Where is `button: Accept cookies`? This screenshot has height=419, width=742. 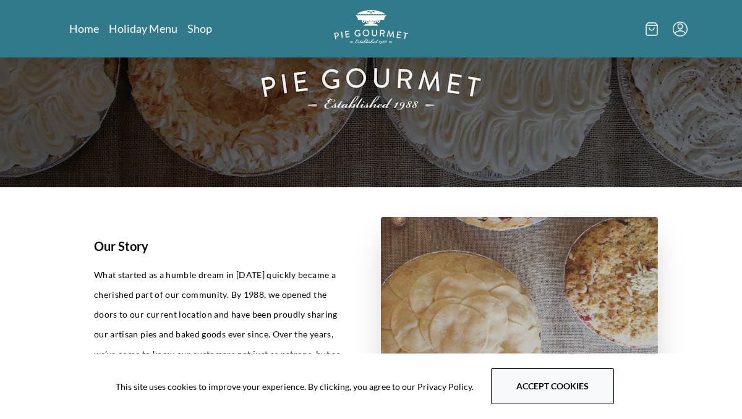
button: Accept cookies is located at coordinates (552, 387).